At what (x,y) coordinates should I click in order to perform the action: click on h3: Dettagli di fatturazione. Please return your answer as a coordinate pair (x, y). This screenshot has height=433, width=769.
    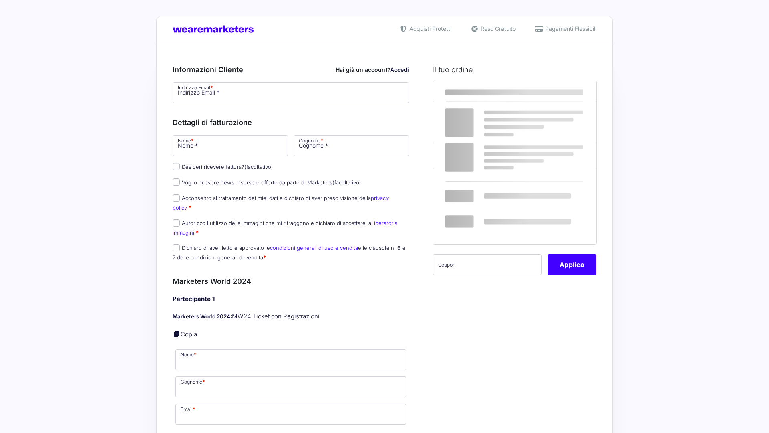
    Looking at the image, I should click on (291, 122).